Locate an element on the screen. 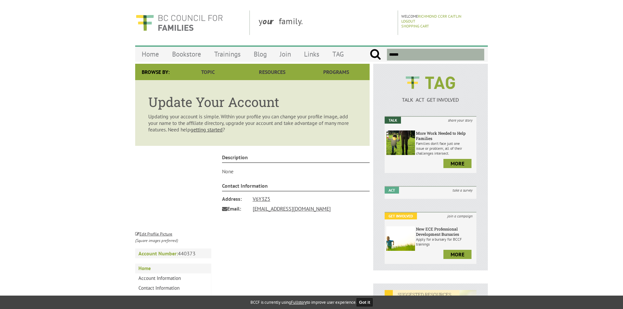 Image resolution: width=623 pixels, height=309 pixels. h6: New ECE Professional Development Bursaries is located at coordinates (446, 231).